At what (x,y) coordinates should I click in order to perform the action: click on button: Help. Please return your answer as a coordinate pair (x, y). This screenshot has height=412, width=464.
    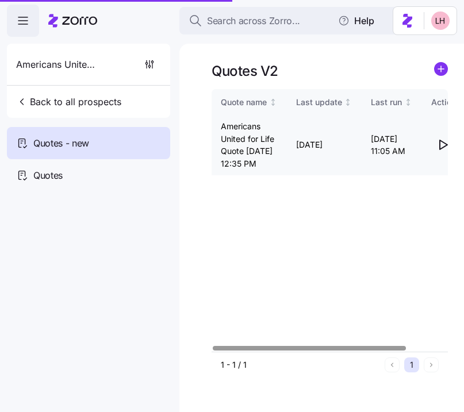
    Looking at the image, I should click on (356, 21).